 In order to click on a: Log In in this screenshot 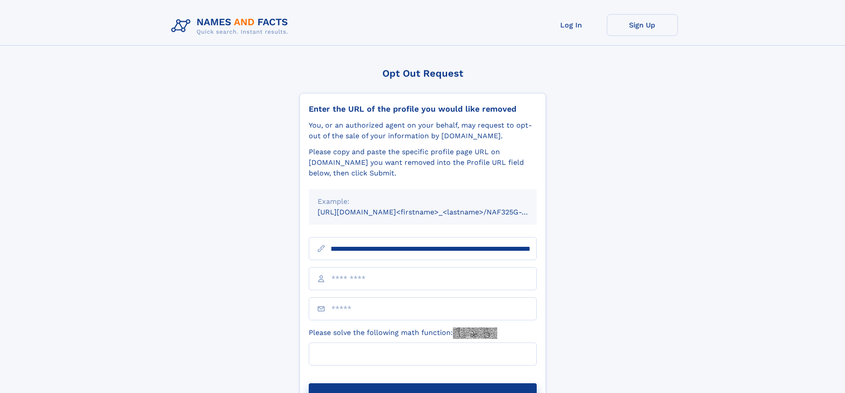, I will do `click(571, 25)`.